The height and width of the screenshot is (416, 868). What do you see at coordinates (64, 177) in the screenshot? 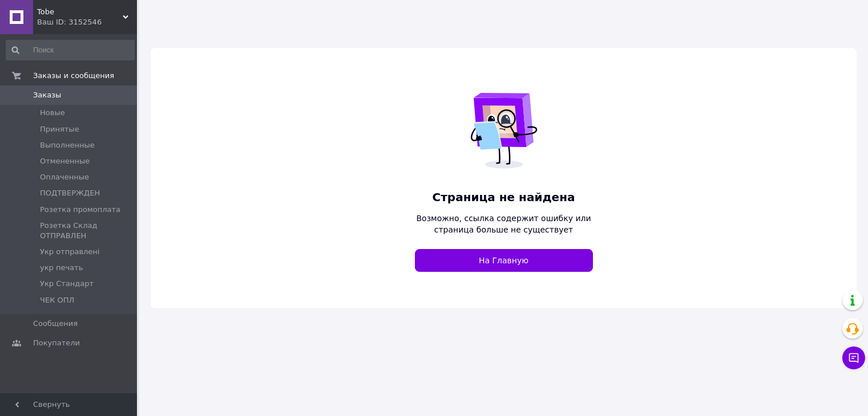
I see `span: Оплаченные` at bounding box center [64, 177].